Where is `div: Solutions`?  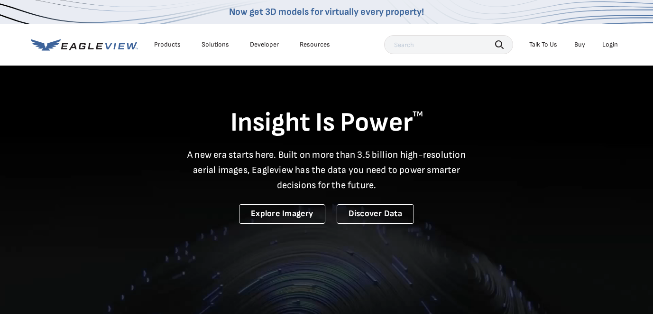
div: Solutions is located at coordinates (215, 45).